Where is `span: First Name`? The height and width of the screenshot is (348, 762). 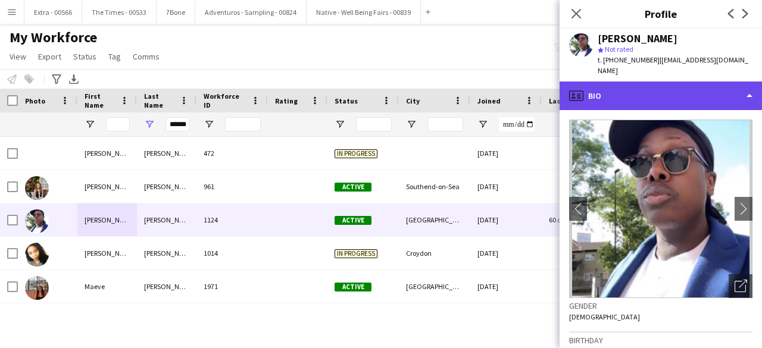
span: First Name is located at coordinates (100, 101).